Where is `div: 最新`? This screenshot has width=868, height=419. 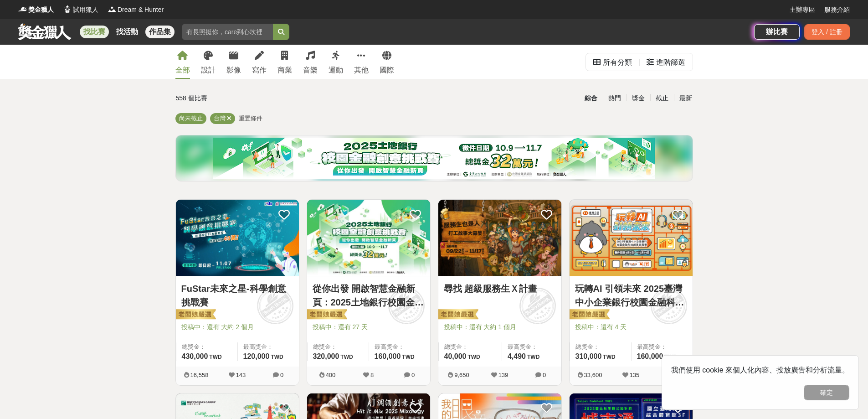 div: 最新 is located at coordinates (686, 98).